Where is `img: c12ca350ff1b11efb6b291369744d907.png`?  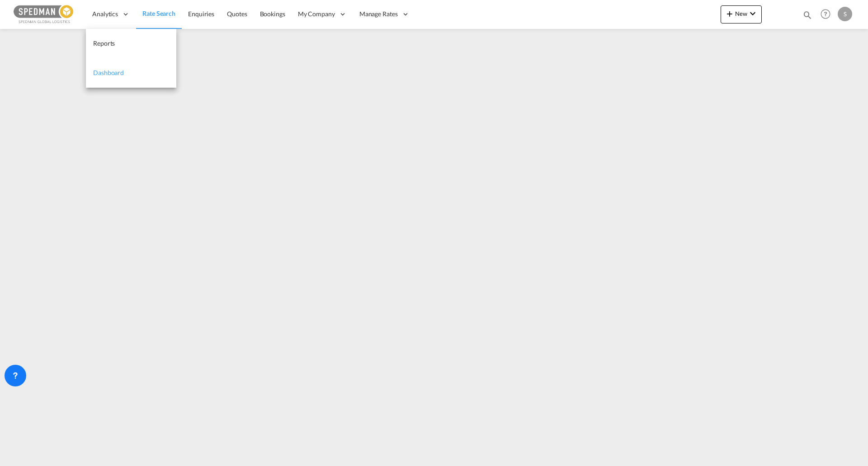 img: c12ca350ff1b11efb6b291369744d907.png is located at coordinates (44, 14).